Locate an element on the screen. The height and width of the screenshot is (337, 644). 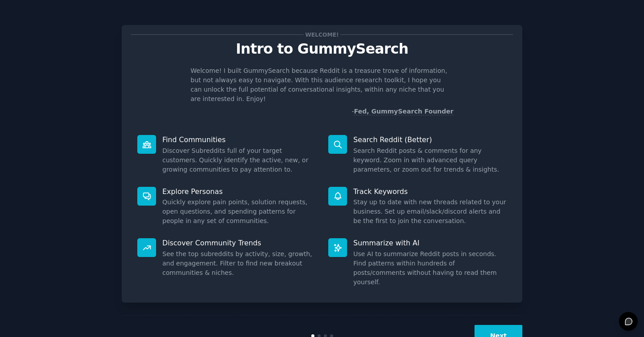
dd: Quickly explore pain points, solution requests, open questions, and spending patterns for people ... is located at coordinates (239, 211).